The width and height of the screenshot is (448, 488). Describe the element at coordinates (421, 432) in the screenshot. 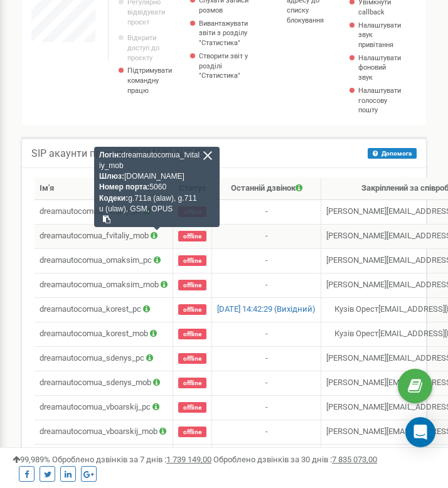

I see `div: Open Intercom Messenger` at that location.